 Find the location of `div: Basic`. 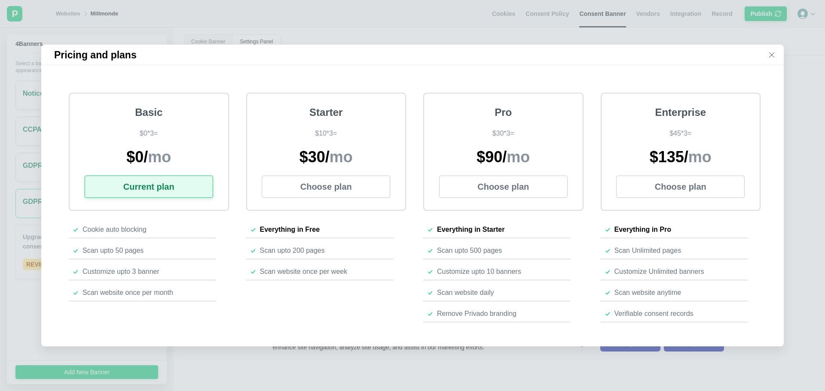

div: Basic is located at coordinates (149, 113).